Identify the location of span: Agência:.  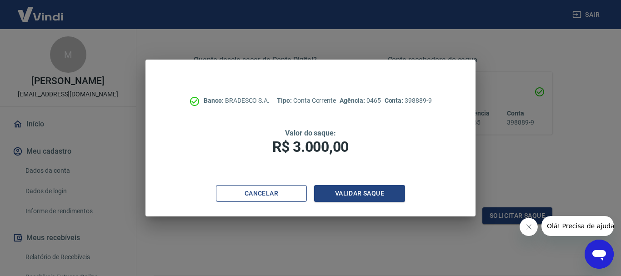
(353, 100).